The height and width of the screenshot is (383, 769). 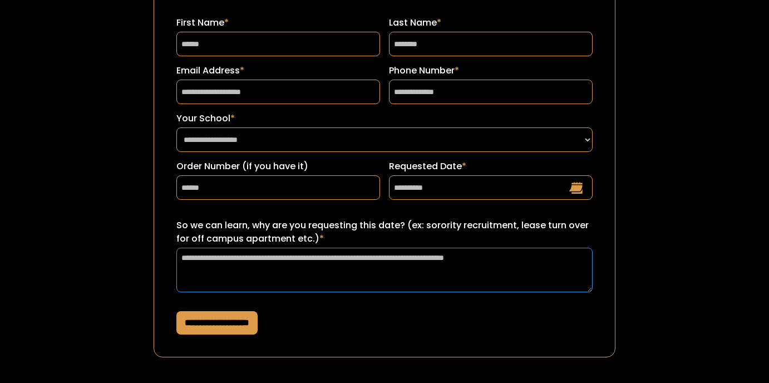 What do you see at coordinates (384, 232) in the screenshot?
I see `label: So we can learn, why are you requesting this date? (ex: sorority recruitment, lease turn over for...` at bounding box center [384, 232].